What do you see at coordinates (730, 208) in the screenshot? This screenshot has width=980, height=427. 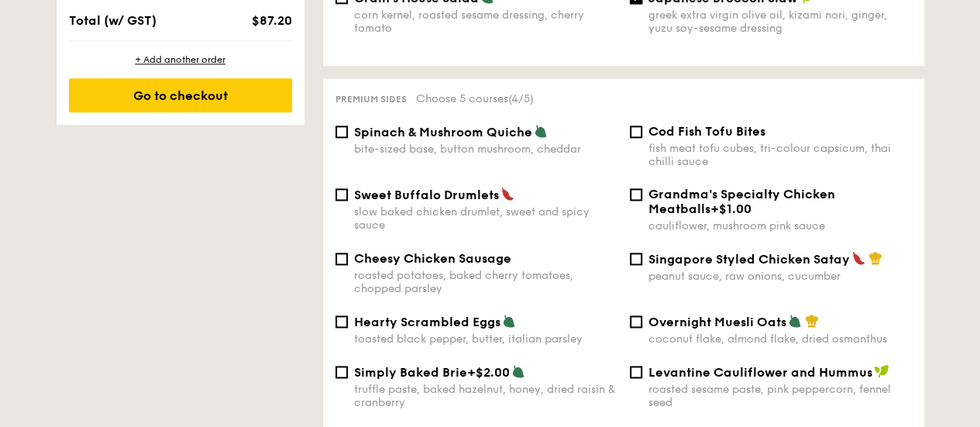 I see `span: +$1.00` at bounding box center [730, 208].